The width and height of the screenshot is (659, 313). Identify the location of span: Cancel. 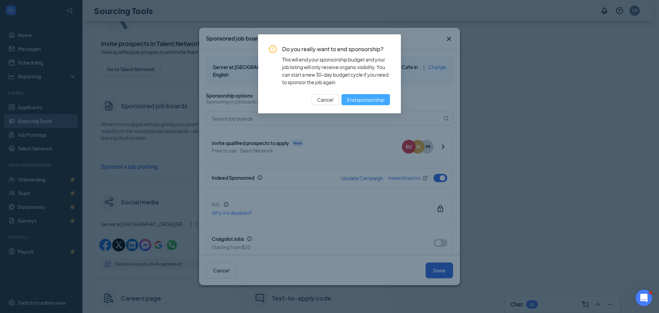
(325, 100).